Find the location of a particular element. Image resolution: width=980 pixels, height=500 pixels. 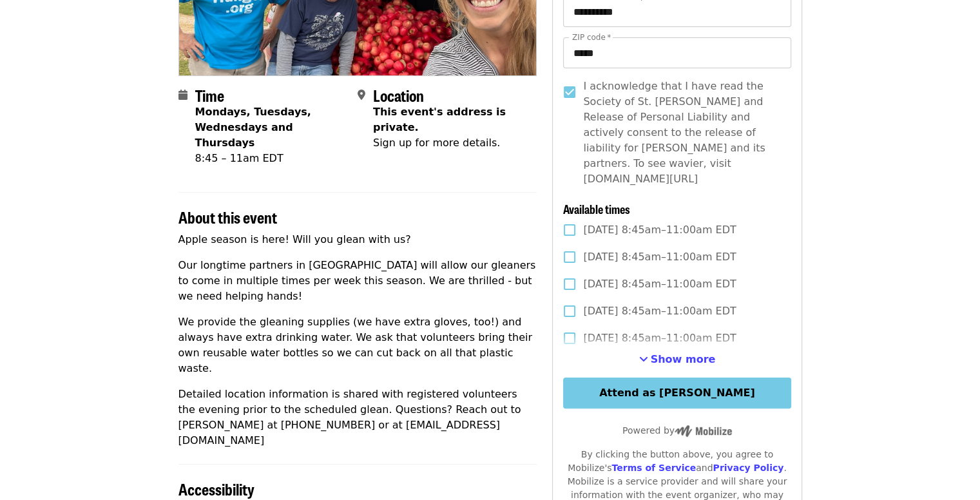

i: map-marker-alt icon is located at coordinates (361, 94).